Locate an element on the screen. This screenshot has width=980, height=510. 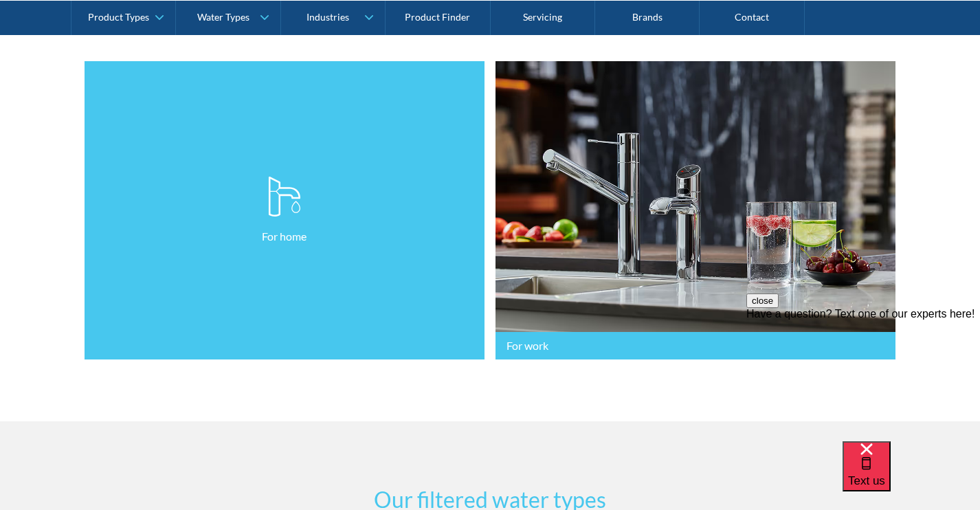
p: For home is located at coordinates (284, 237).